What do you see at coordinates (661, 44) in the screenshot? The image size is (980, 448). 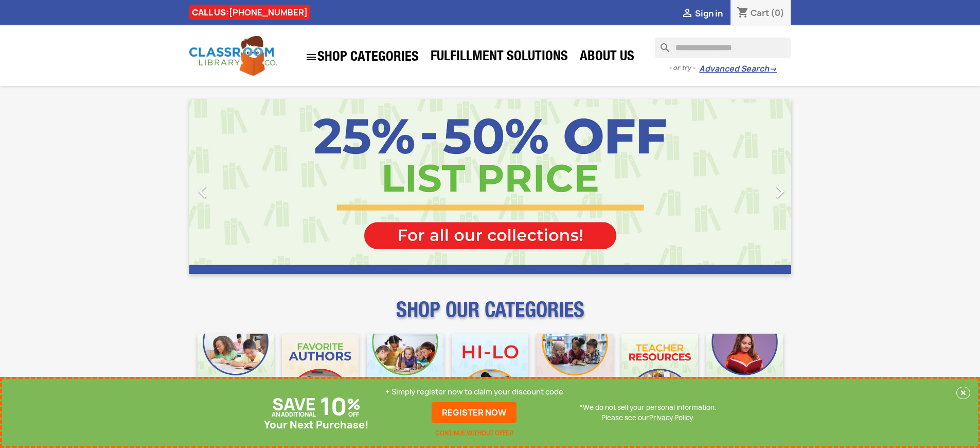 I see `i: search` at bounding box center [661, 44].